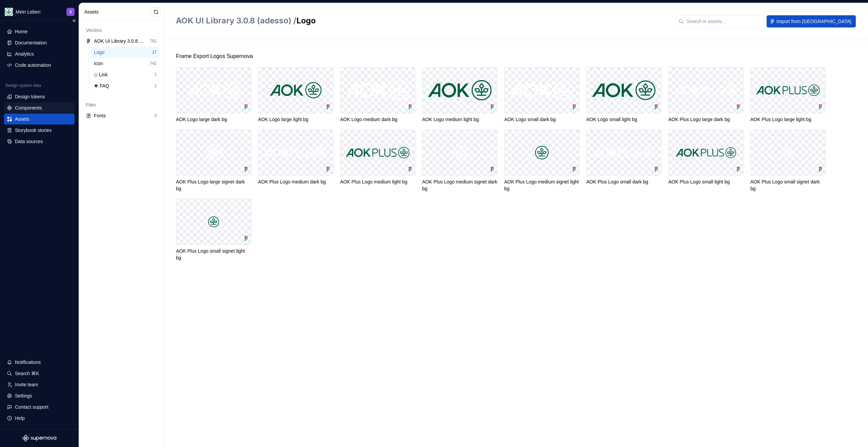  What do you see at coordinates (33, 65) in the screenshot?
I see `div: Code automation` at bounding box center [33, 65].